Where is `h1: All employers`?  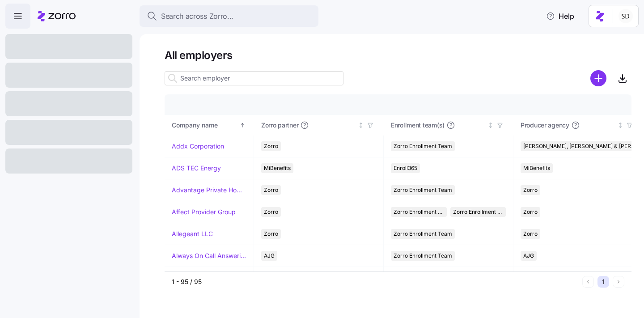 h1: All employers is located at coordinates (398, 55).